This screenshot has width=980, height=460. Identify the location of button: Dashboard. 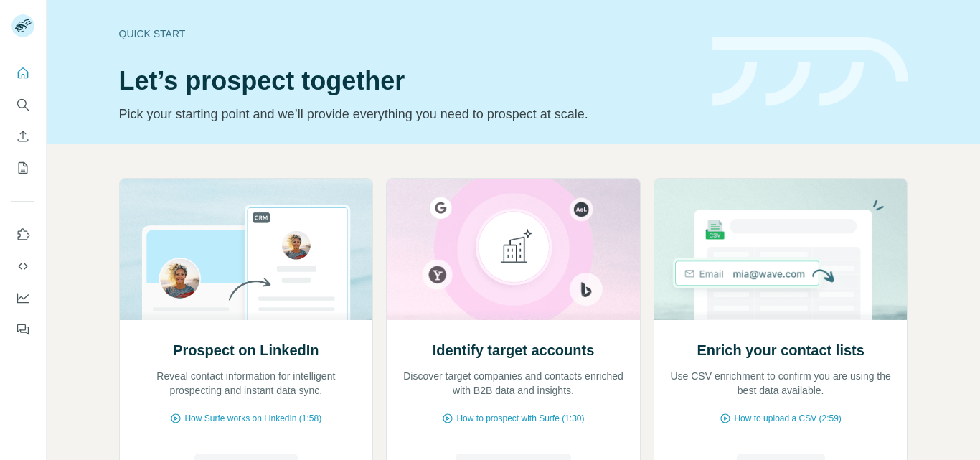
(23, 297).